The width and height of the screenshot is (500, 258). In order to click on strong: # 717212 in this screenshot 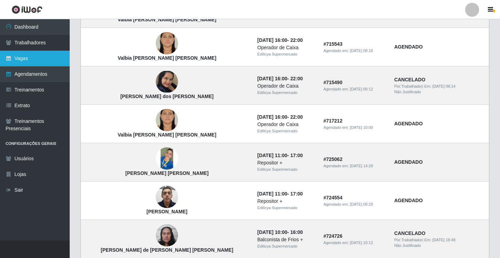, I will do `click(333, 121)`.